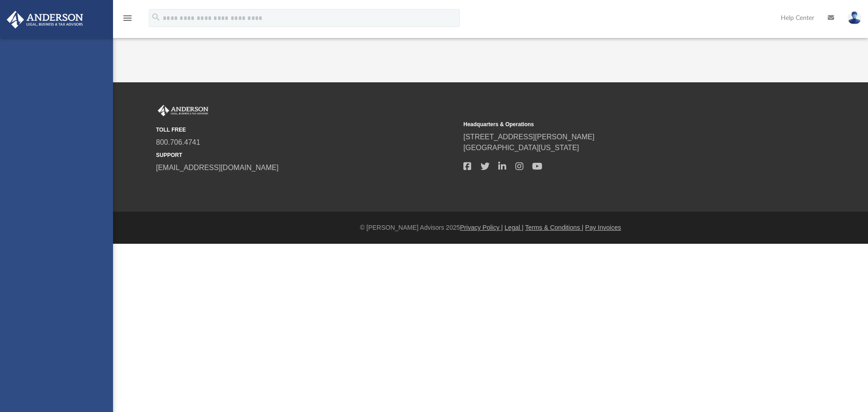 The width and height of the screenshot is (868, 412). Describe the element at coordinates (855, 18) in the screenshot. I see `img: User Pic` at that location.